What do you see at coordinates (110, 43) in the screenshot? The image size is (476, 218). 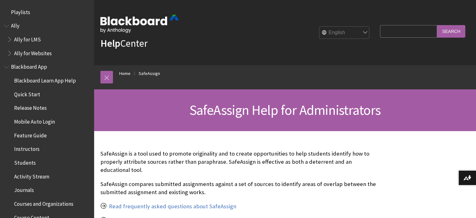 I see `strong: Help` at bounding box center [110, 43].